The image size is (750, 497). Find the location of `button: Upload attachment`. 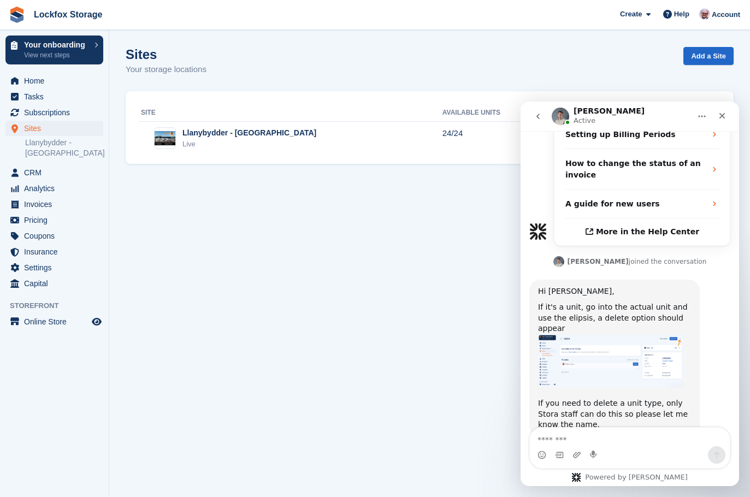

button: Upload attachment is located at coordinates (56, 354).